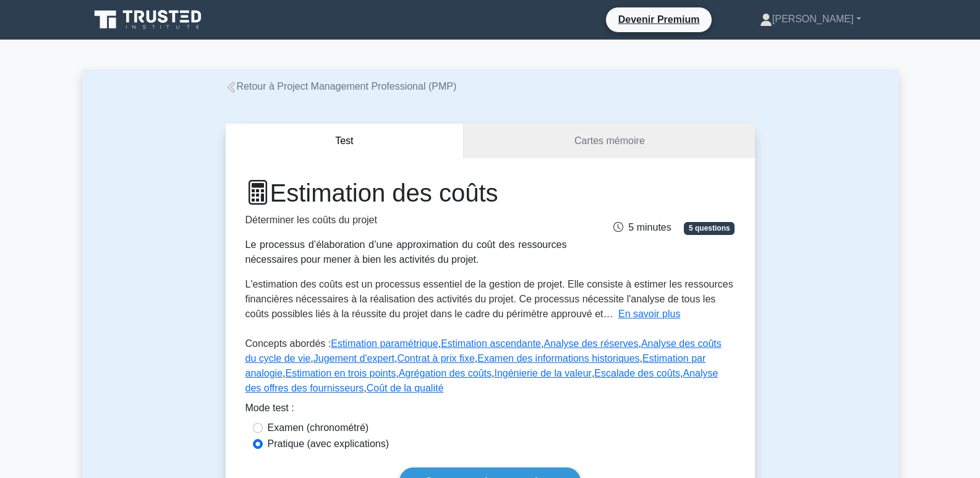  Describe the element at coordinates (650, 314) in the screenshot. I see `font: En savoir plus` at that location.